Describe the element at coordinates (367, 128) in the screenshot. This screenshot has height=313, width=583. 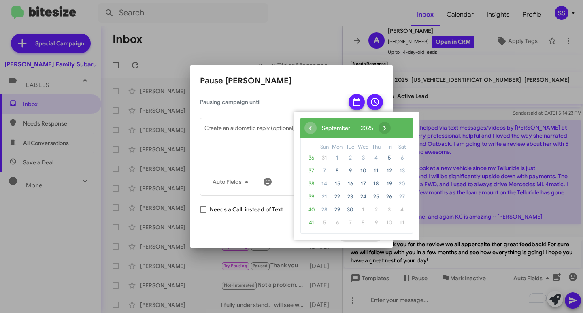
I see `button: 2025` at that location.